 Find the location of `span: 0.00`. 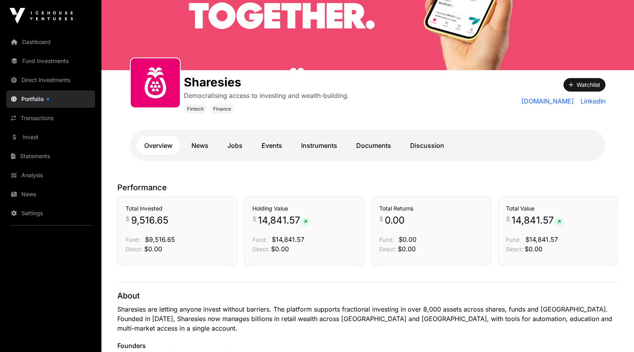

span: 0.00 is located at coordinates (395, 220).